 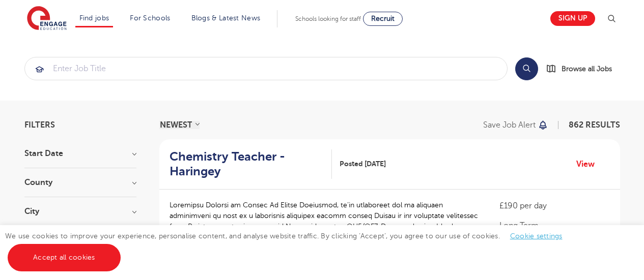 What do you see at coordinates (573, 19) in the screenshot?
I see `a: Sign up` at bounding box center [573, 19].